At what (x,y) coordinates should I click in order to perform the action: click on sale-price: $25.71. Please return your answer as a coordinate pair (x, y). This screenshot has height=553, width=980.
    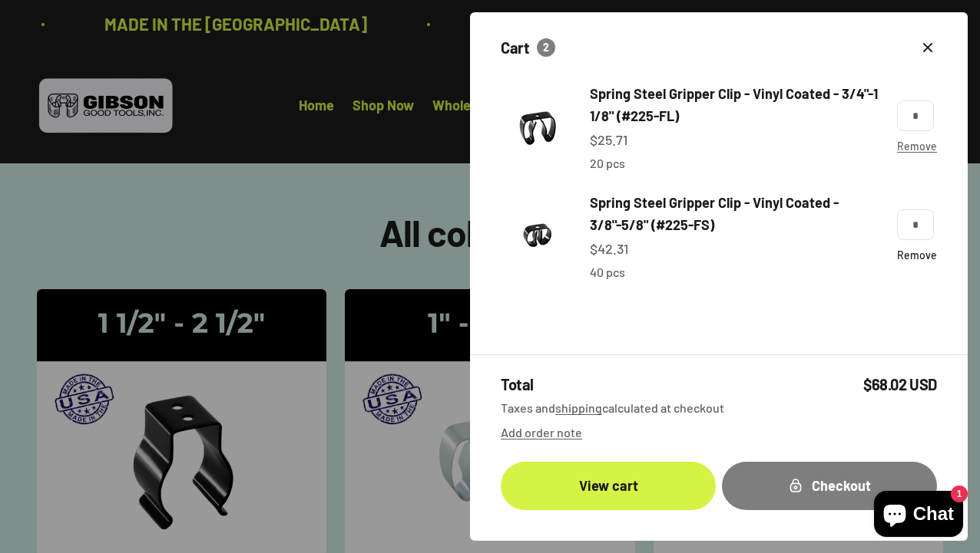
    Looking at the image, I should click on (609, 140).